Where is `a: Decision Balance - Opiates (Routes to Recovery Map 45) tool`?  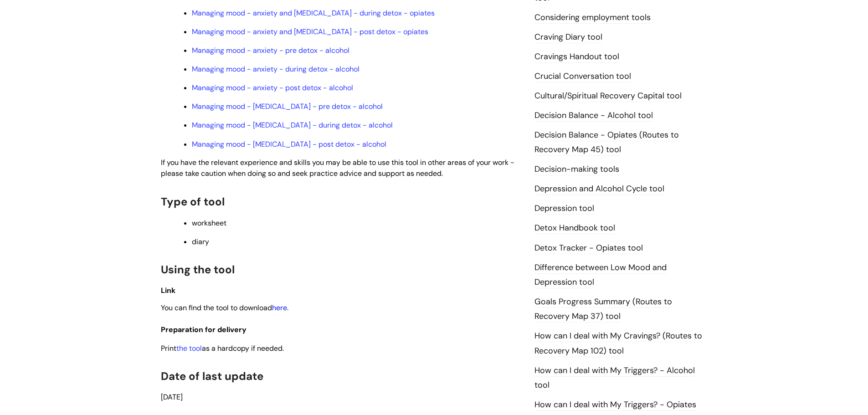
a: Decision Balance - Opiates (Routes to Recovery Map 45) tool is located at coordinates (607, 143).